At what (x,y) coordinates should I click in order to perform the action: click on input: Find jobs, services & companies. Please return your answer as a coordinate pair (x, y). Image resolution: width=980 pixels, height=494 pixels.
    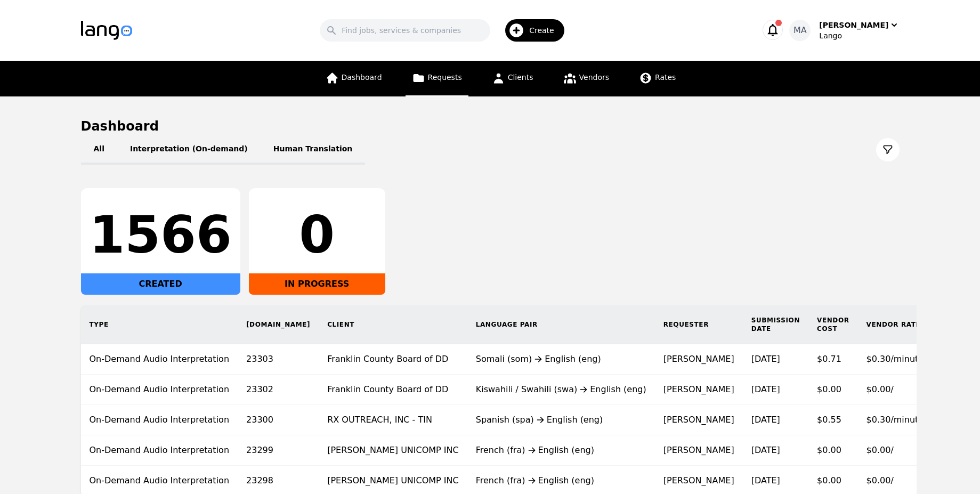
    Looking at the image, I should click on (405, 31).